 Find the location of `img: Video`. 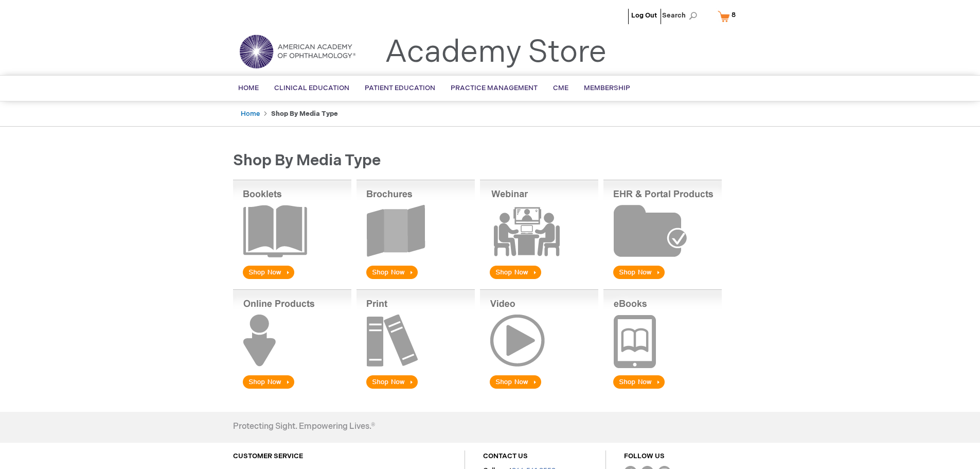

img: Video is located at coordinates (539, 339).